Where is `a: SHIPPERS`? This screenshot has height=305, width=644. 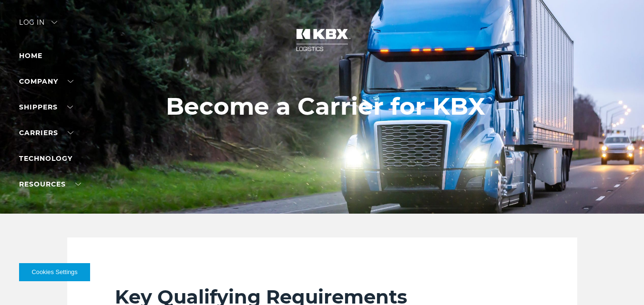 a: SHIPPERS is located at coordinates (46, 107).